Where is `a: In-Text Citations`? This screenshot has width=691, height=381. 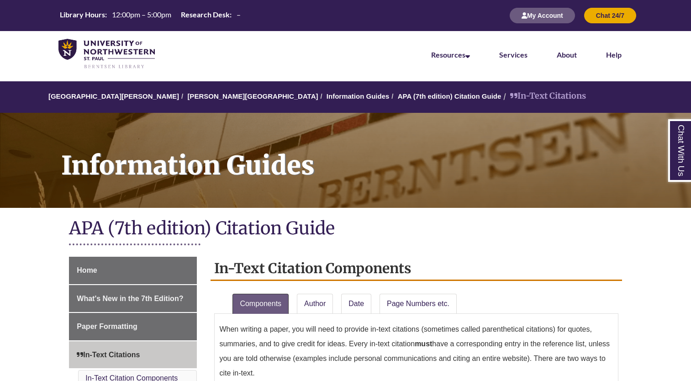
a: In-Text Citations is located at coordinates (133, 355).